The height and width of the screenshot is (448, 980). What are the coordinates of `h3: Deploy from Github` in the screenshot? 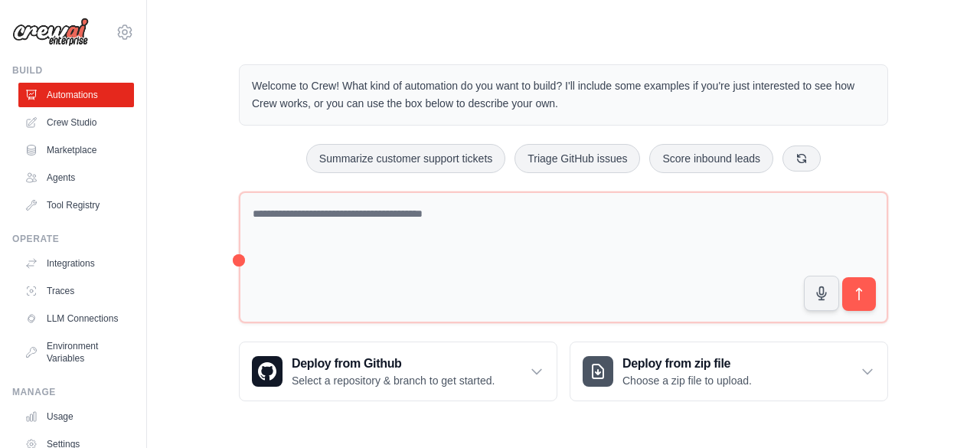 It's located at (393, 364).